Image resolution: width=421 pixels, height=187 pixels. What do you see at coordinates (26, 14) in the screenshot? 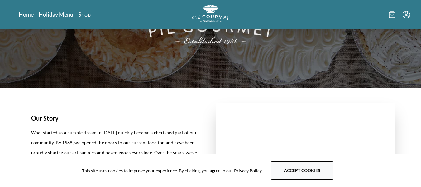
I see `a: Home` at bounding box center [26, 14].